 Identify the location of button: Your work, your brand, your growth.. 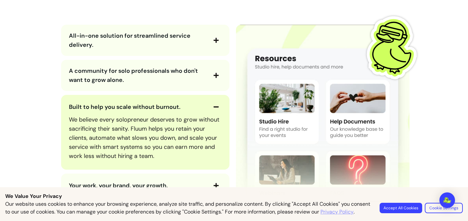
(145, 186).